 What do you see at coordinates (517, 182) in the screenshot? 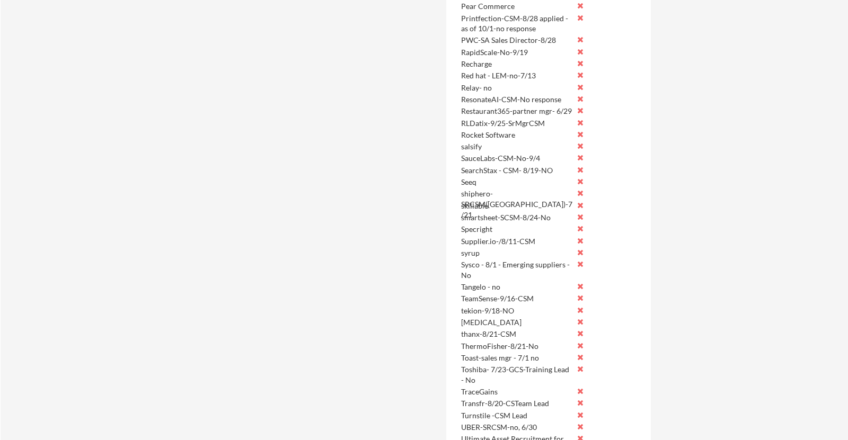
I see `div: Seeq` at bounding box center [517, 182].